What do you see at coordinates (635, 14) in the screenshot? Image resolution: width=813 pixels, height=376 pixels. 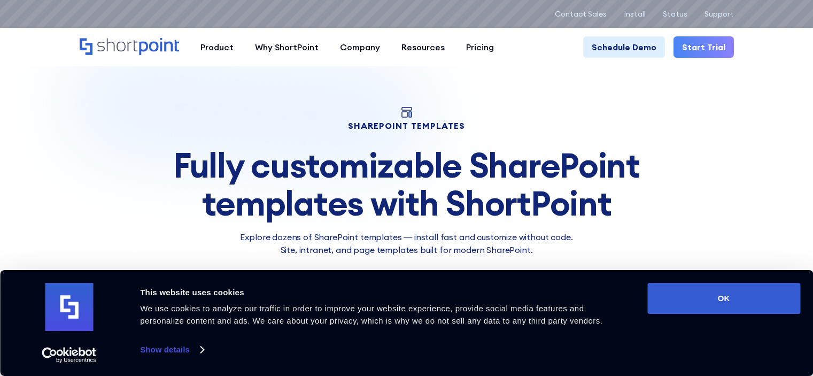 I see `a: Install` at bounding box center [635, 14].